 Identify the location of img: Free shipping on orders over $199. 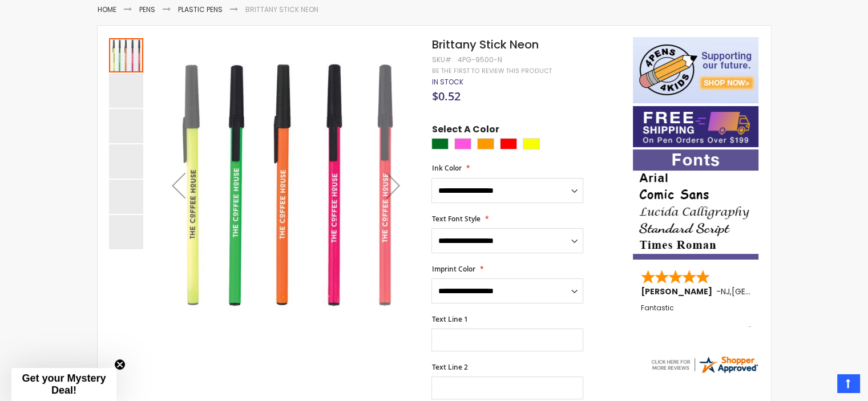
(696, 127).